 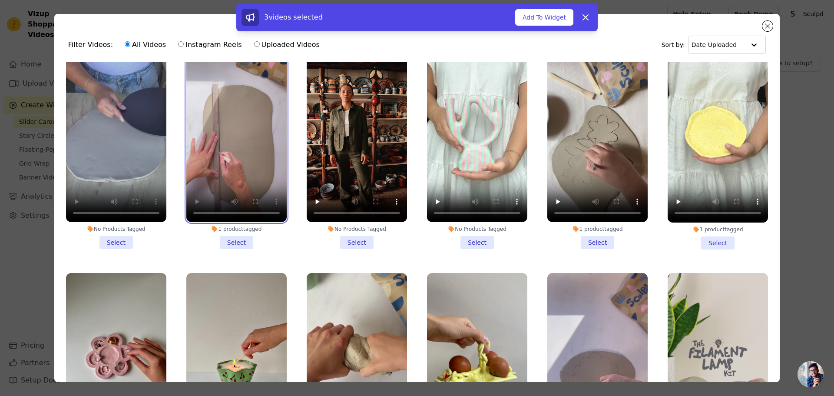 What do you see at coordinates (145, 45) in the screenshot?
I see `label: All Videos` at bounding box center [145, 45].